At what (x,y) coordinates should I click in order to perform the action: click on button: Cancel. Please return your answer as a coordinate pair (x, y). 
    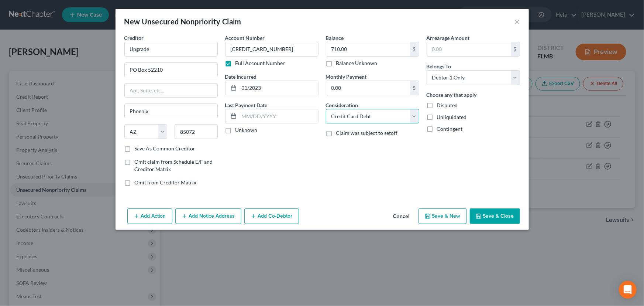
    Looking at the image, I should click on (402, 216).